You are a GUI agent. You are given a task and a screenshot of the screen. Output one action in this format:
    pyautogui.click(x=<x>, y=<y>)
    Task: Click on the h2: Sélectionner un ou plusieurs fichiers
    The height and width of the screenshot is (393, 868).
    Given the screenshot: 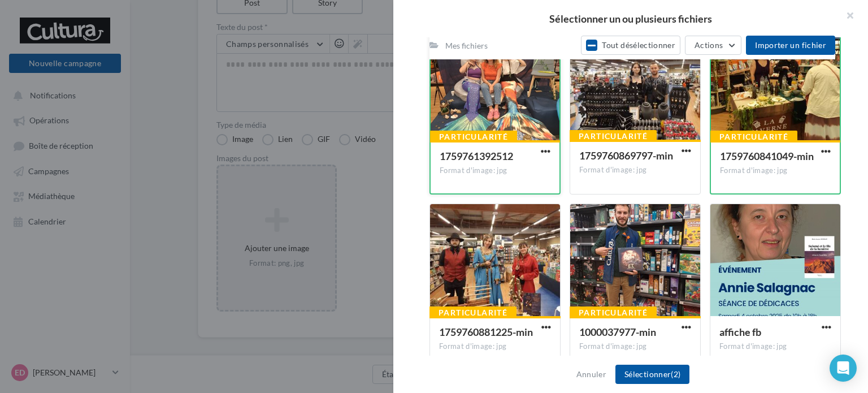 What is the action you would take?
    pyautogui.click(x=631, y=18)
    